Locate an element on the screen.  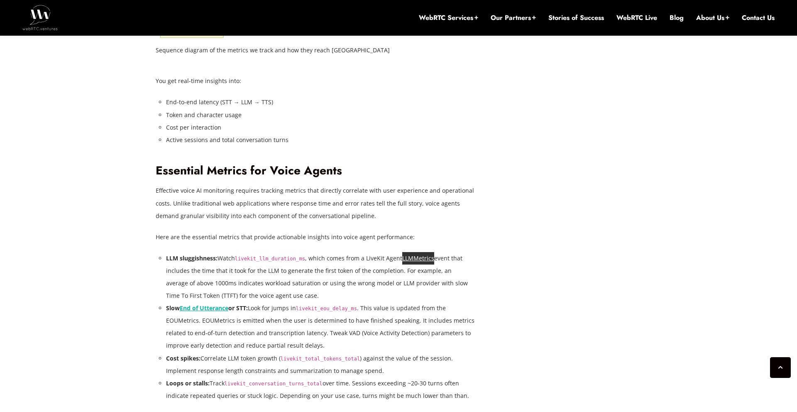
li: Correlate LLM token growth ( ) against the value of the session. Implement response length constr... is located at coordinates (321, 365).